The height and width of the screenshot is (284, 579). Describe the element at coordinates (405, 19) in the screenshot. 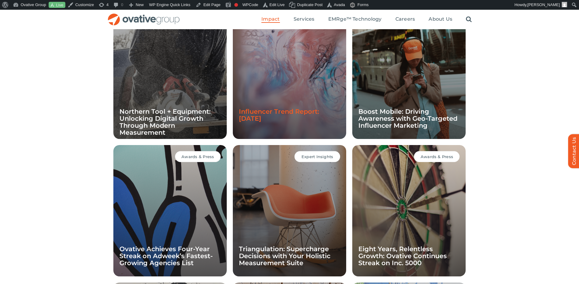

I see `a: Careers` at that location.